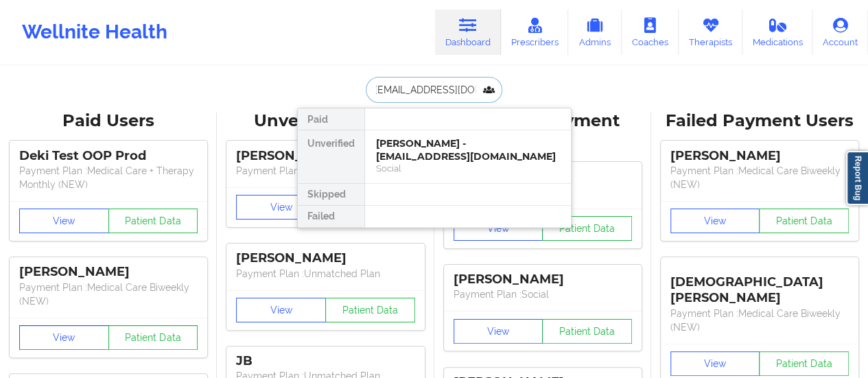  What do you see at coordinates (325, 361) in the screenshot?
I see `div: JB` at bounding box center [325, 361].